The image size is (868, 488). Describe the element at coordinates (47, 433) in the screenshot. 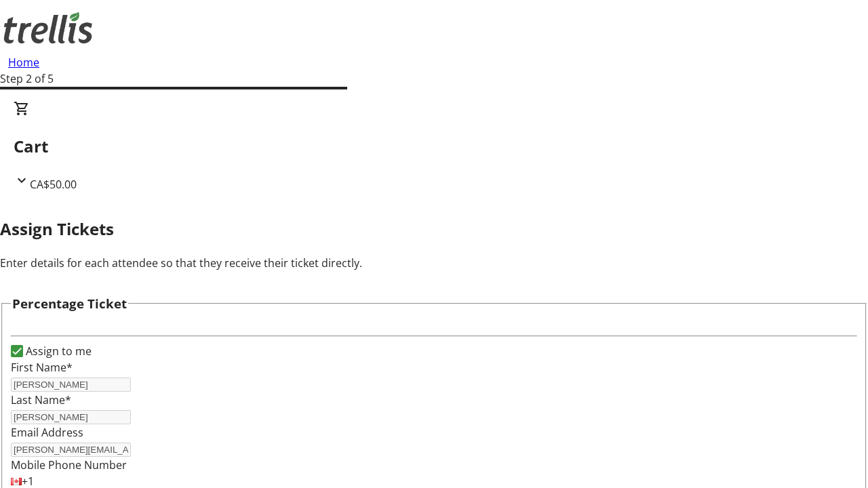

I see `label: Email Address` at that location.